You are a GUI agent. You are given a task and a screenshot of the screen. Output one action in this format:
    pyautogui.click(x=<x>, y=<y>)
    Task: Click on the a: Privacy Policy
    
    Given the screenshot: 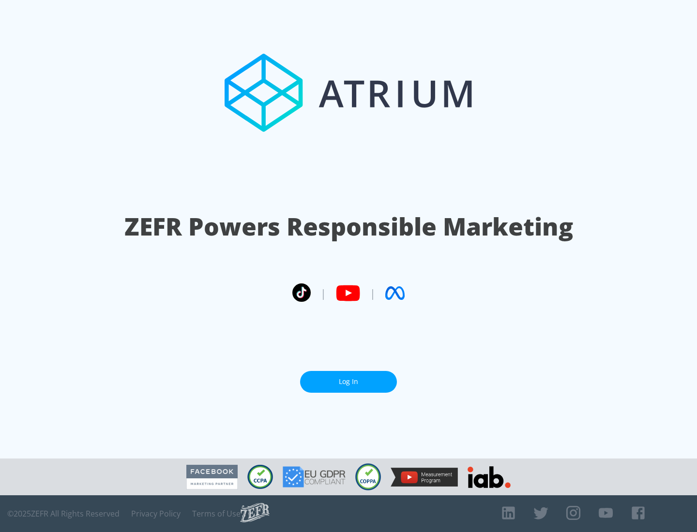 What is the action you would take?
    pyautogui.click(x=156, y=514)
    